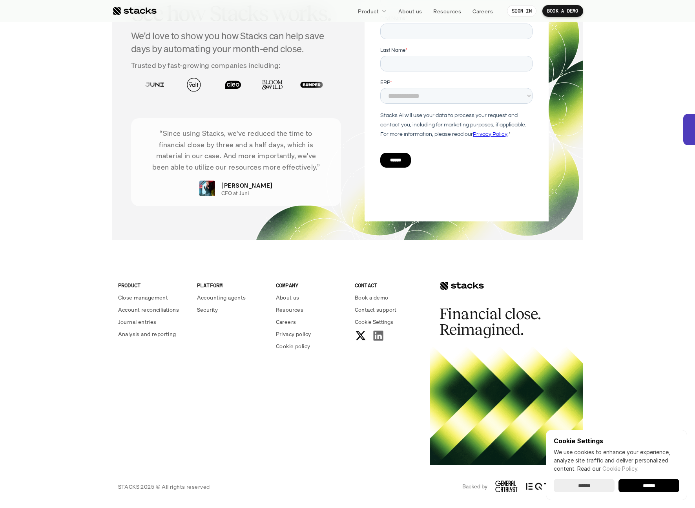 The image size is (695, 508). What do you see at coordinates (608, 468) in the screenshot?
I see `span: Read our .` at bounding box center [608, 468].